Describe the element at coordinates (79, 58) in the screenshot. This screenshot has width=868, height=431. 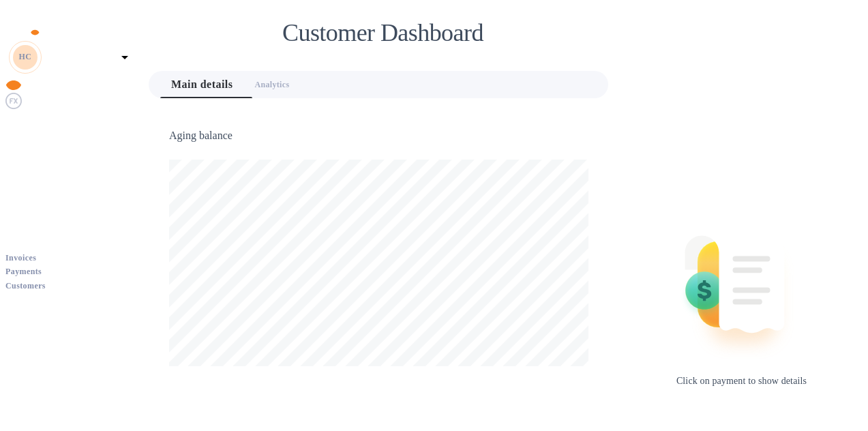
I see `p: Hangtime Wholesale Wine Company` at that location.